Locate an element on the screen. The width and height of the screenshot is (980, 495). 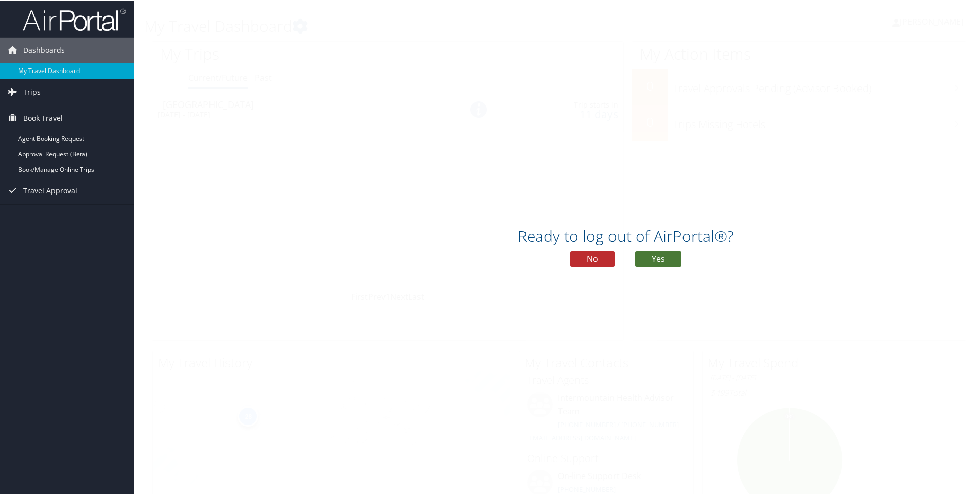
span: Dashboards is located at coordinates (44, 50).